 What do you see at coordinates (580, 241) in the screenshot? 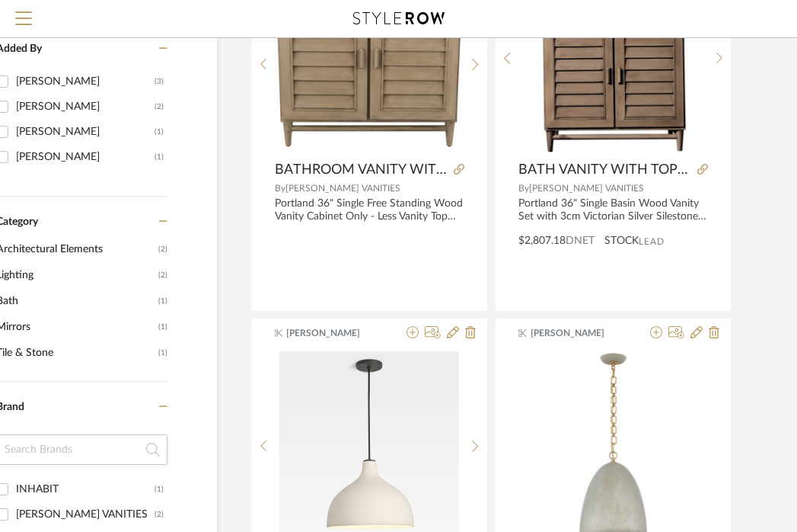
I see `span: DNET` at bounding box center [580, 241].